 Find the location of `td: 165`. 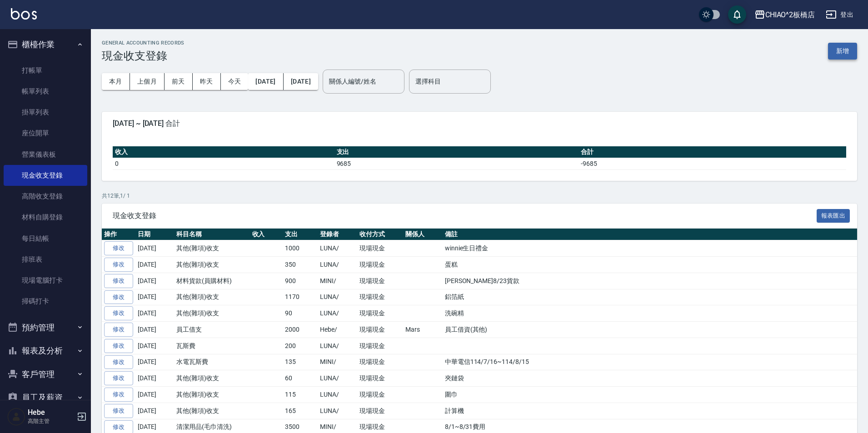

td: 165 is located at coordinates (300, 411).